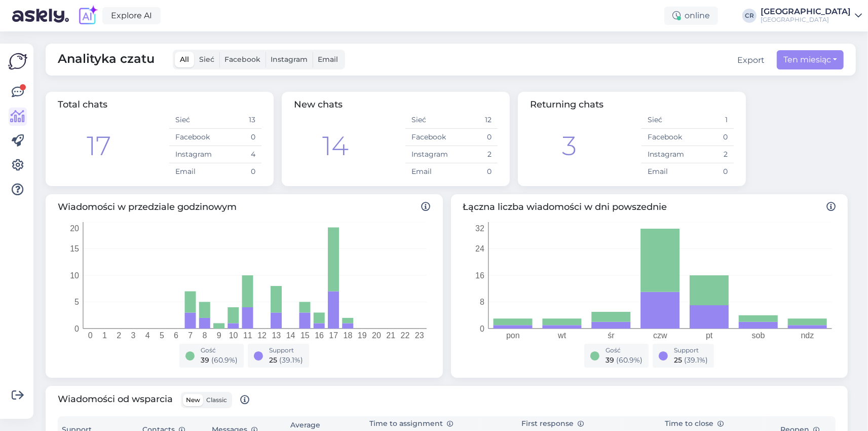 Image resolution: width=868 pixels, height=431 pixels. I want to click on tspan: 6, so click(176, 336).